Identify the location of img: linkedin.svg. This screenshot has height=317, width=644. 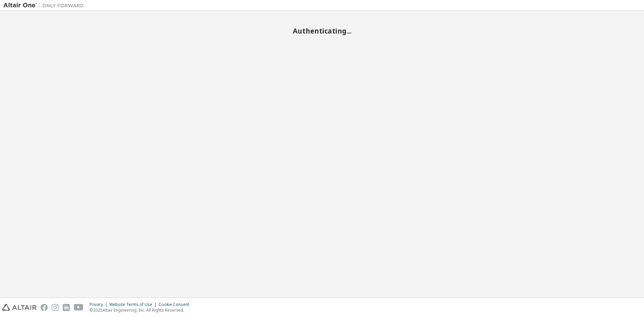
(66, 307).